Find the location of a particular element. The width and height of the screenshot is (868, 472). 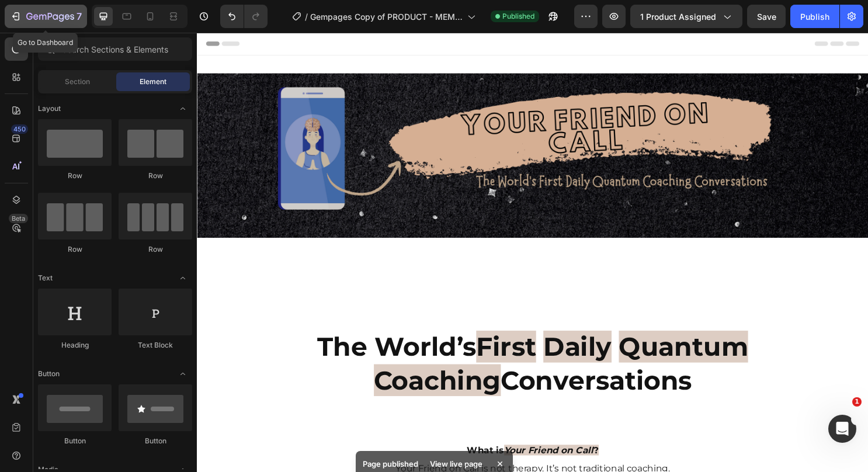

i: Your Friend on Call is located at coordinates (367, 436).